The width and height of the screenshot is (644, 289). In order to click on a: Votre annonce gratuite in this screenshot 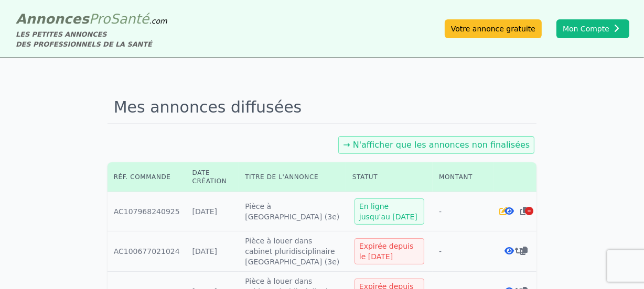, I will do `click(493, 29)`.